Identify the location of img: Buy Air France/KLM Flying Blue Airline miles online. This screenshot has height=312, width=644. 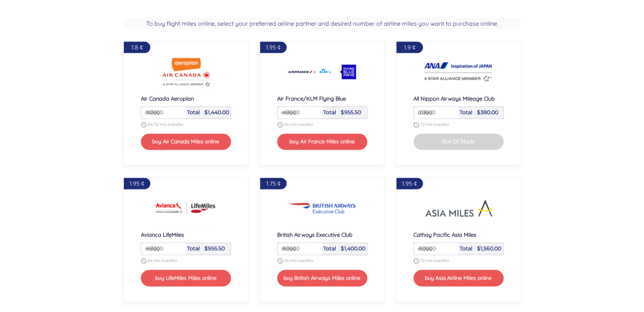
(322, 72).